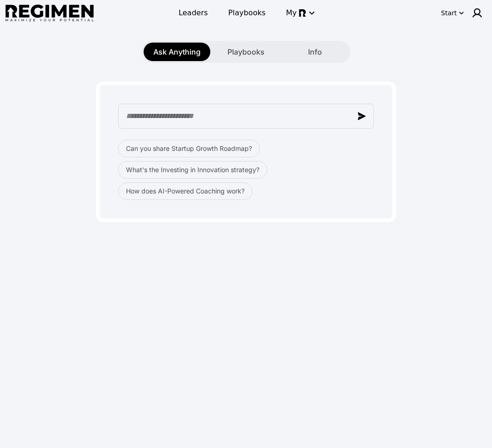  Describe the element at coordinates (299, 13) in the screenshot. I see `button: My` at that location.